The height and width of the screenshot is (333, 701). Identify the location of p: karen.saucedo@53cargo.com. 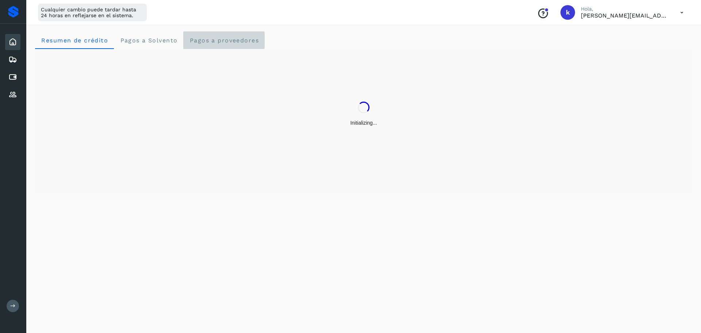
(625, 15).